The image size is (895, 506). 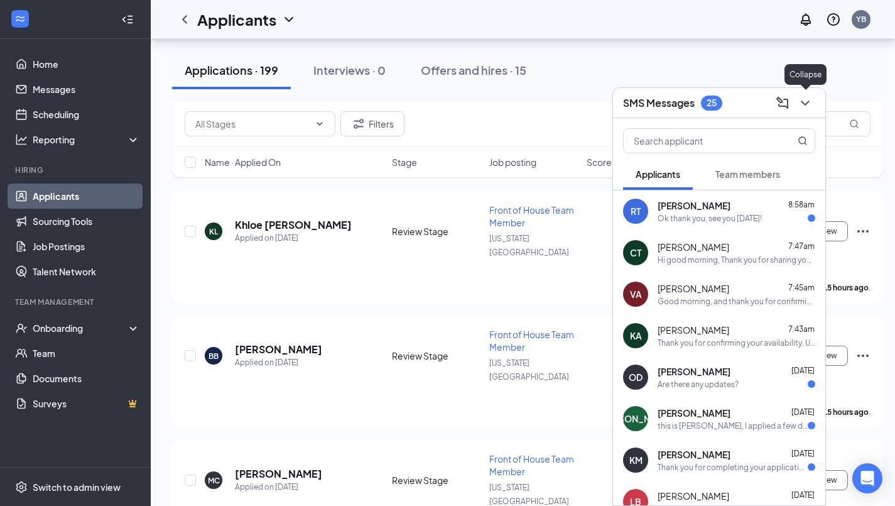 What do you see at coordinates (86, 221) in the screenshot?
I see `a: Sourcing Tools` at bounding box center [86, 221].